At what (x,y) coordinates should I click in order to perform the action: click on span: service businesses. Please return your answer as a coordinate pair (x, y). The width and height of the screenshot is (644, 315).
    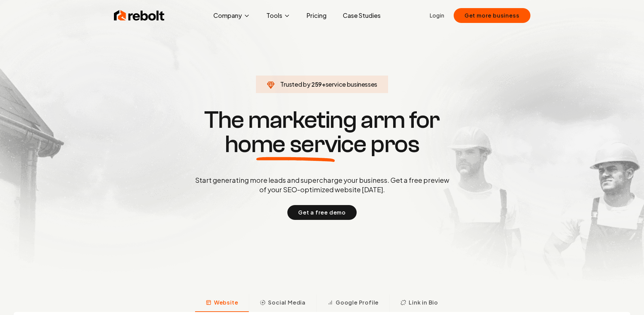
    Looking at the image, I should click on (352, 84).